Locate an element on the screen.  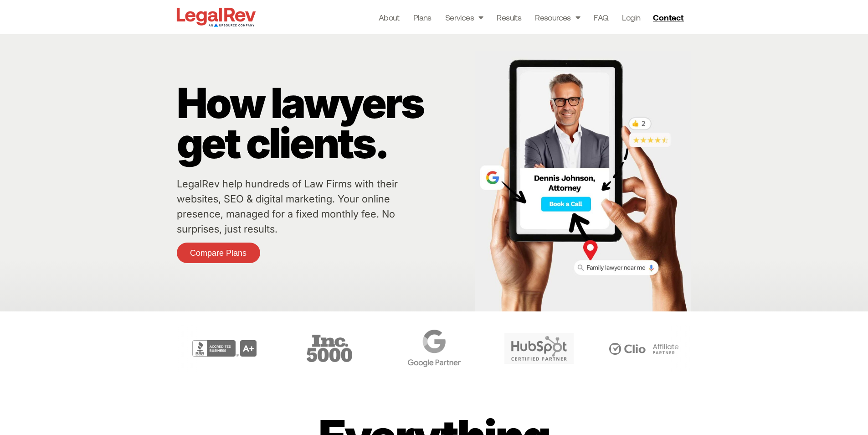
span: Contact is located at coordinates (668, 17).